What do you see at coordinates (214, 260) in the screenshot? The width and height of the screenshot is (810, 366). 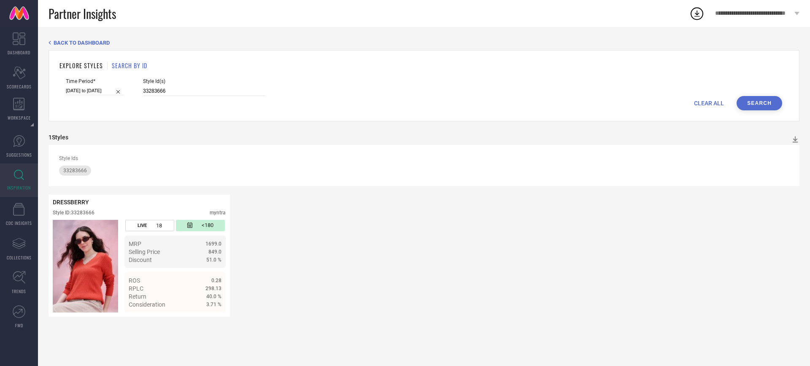 I see `span: 51.0 %` at bounding box center [214, 260].